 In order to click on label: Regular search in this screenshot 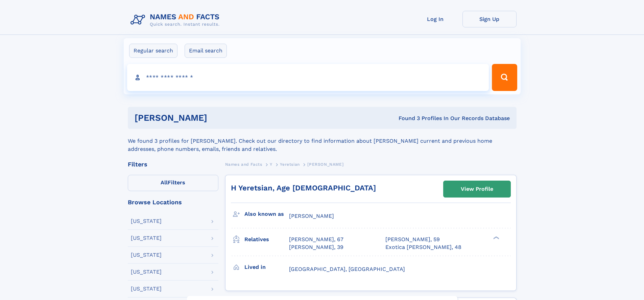, I will do `click(153, 50)`.